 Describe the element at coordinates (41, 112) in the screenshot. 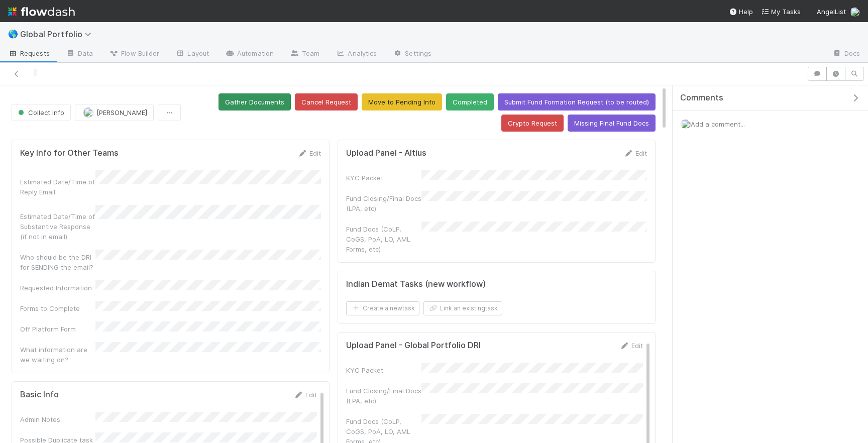

I see `button: Collect Info` at that location.